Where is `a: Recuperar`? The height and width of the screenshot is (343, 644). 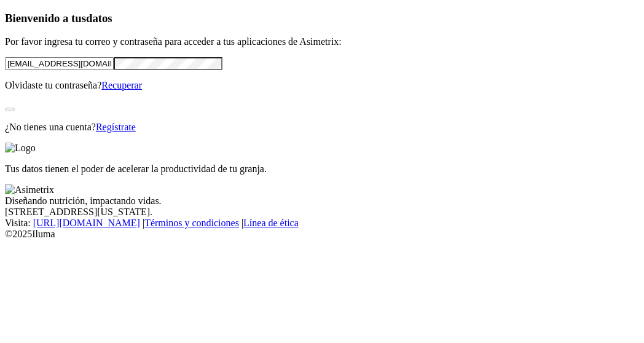 a: Recuperar is located at coordinates (122, 85).